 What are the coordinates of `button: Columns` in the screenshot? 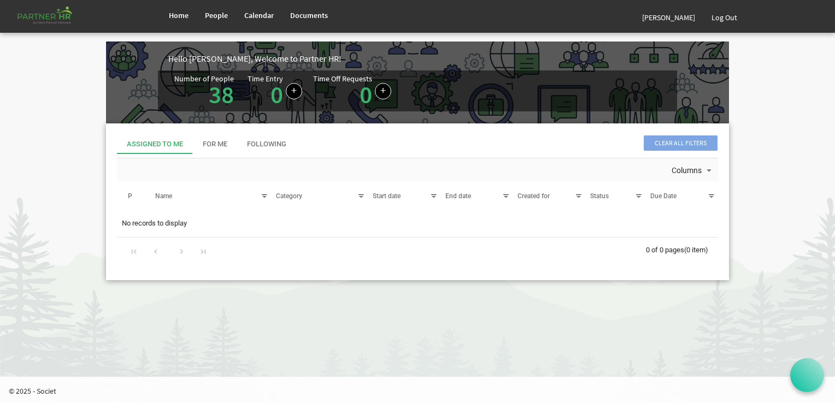 It's located at (693, 171).